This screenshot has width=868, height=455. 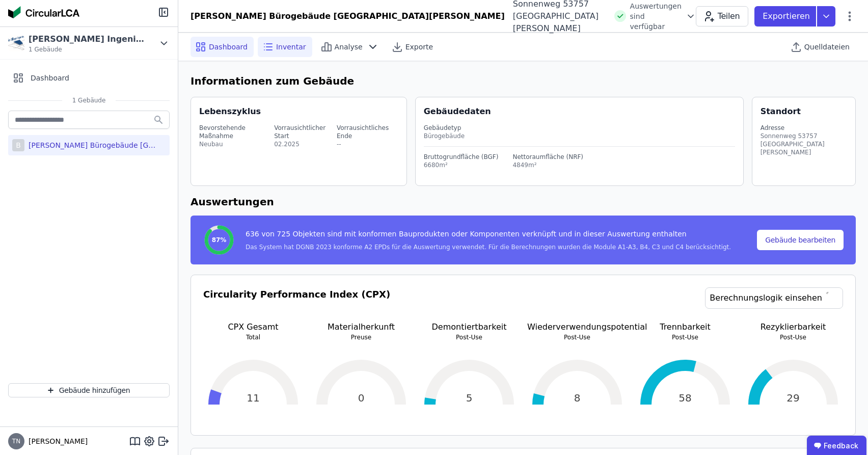 What do you see at coordinates (579, 136) in the screenshot?
I see `div: Bürogebäude` at bounding box center [579, 136].